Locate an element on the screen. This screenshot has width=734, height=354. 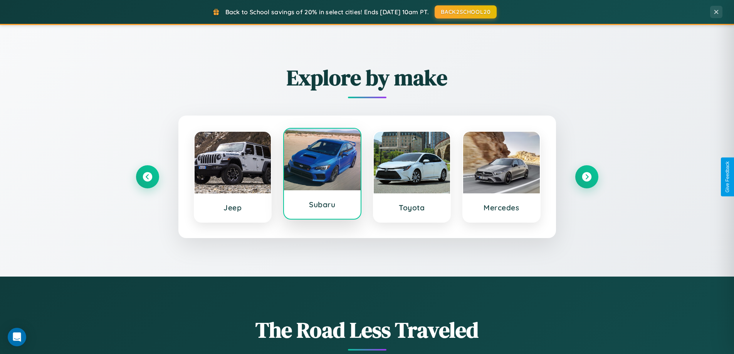
h3: Mercedes is located at coordinates (501, 208).